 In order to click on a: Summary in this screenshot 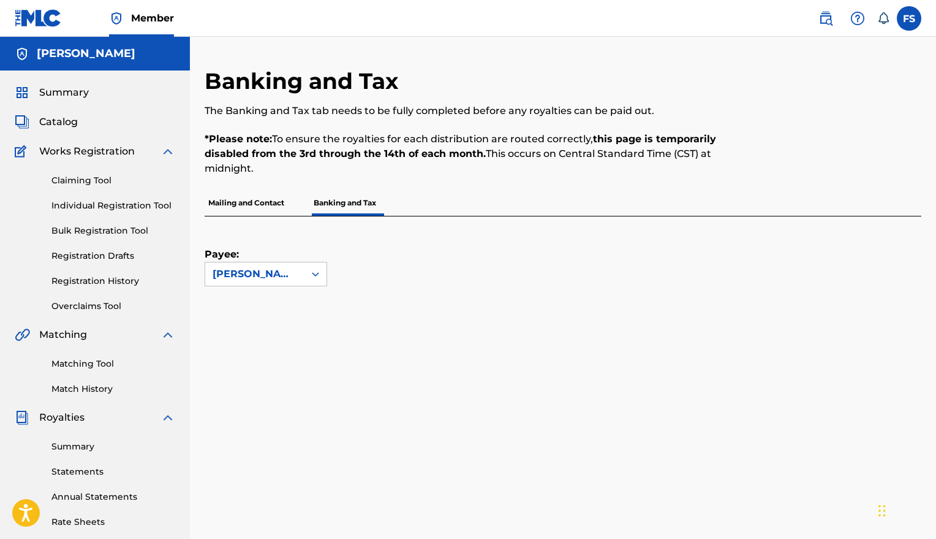, I will do `click(113, 446)`.